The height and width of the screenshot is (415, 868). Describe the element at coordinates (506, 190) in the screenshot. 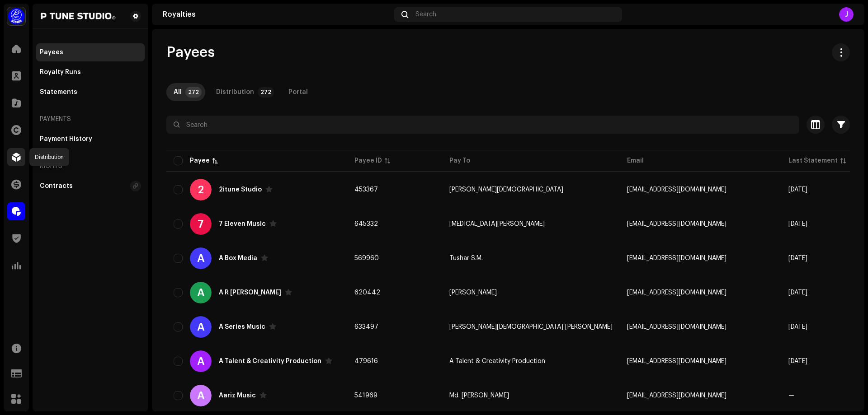

I see `span: Mohammad Mahfuzul Islam` at that location.